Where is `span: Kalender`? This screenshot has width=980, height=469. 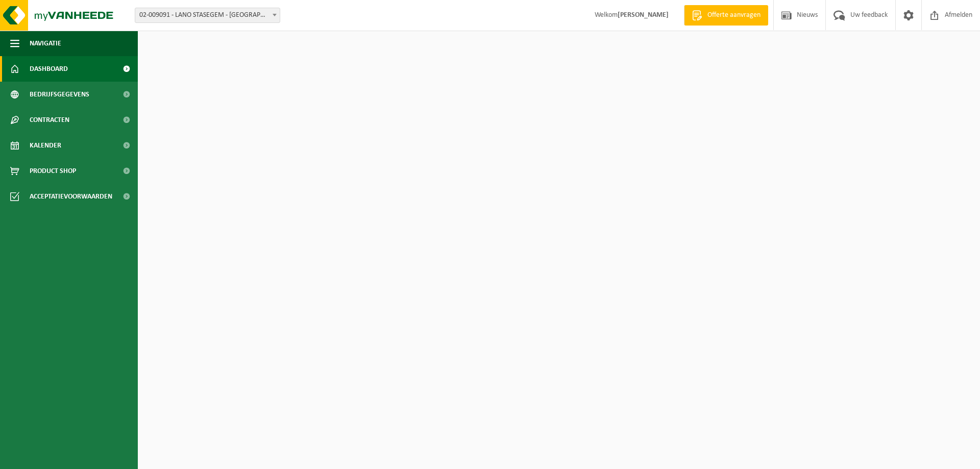 span: Kalender is located at coordinates (45, 145).